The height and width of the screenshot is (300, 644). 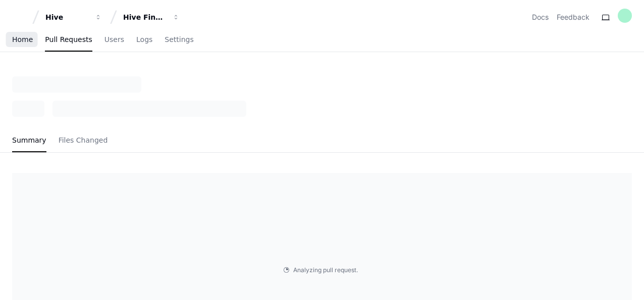 I want to click on span: Logs, so click(x=144, y=40).